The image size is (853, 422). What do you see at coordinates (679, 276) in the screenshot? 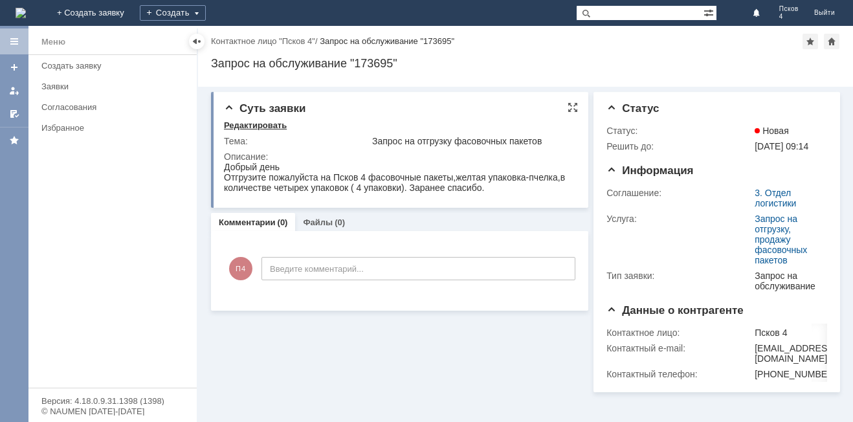
I see `div: Тип заявки:` at bounding box center [679, 276].